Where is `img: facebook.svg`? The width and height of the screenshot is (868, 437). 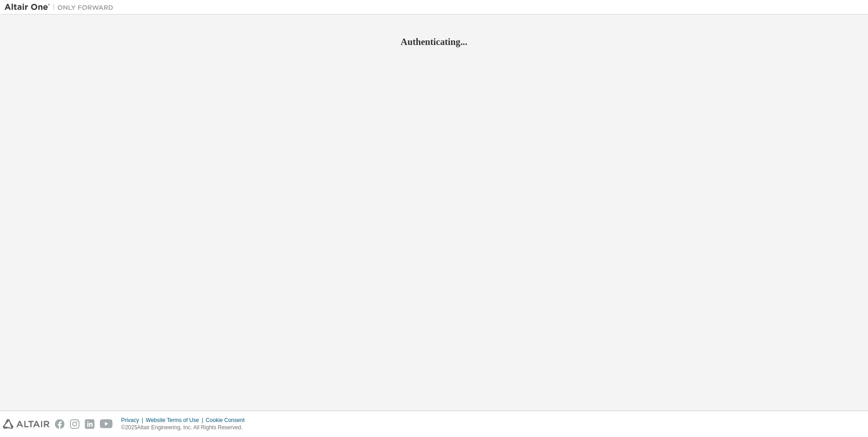 img: facebook.svg is located at coordinates (59, 424).